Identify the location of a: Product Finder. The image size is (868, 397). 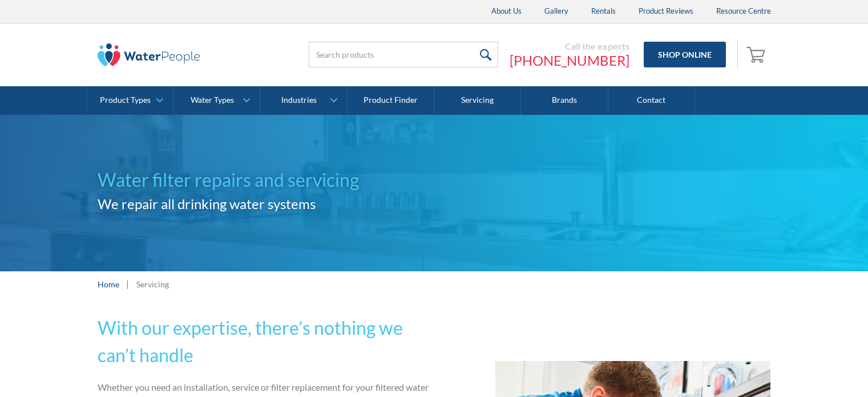
(391, 100).